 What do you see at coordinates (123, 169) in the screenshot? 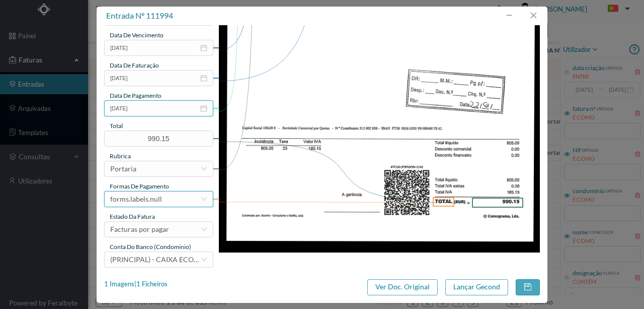
I see `div: Portaria` at bounding box center [123, 169].